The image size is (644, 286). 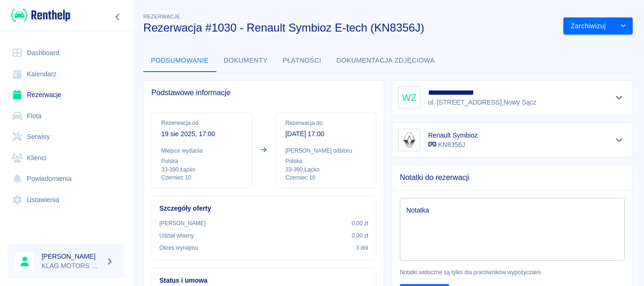 What do you see at coordinates (512, 273) in the screenshot?
I see `p: Notatki widoczne są tylko dla pracowników wypożyczalni.` at bounding box center [512, 273].